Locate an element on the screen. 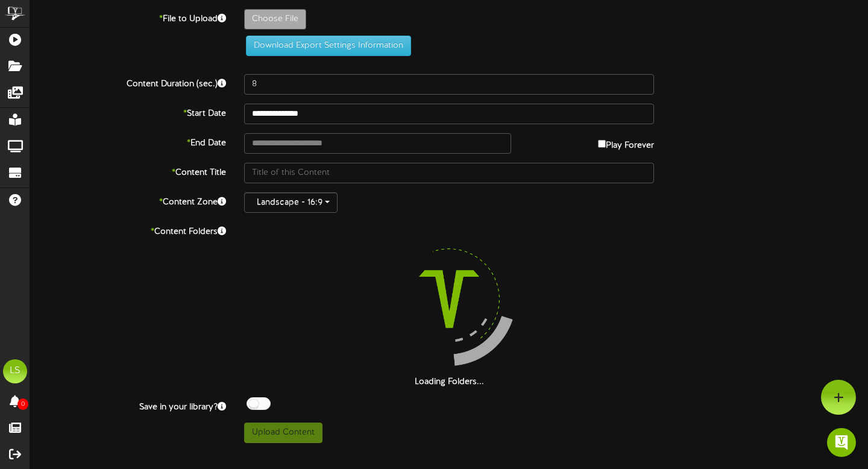 The width and height of the screenshot is (868, 469). img: loading-spinner-4.png is located at coordinates (449, 299).